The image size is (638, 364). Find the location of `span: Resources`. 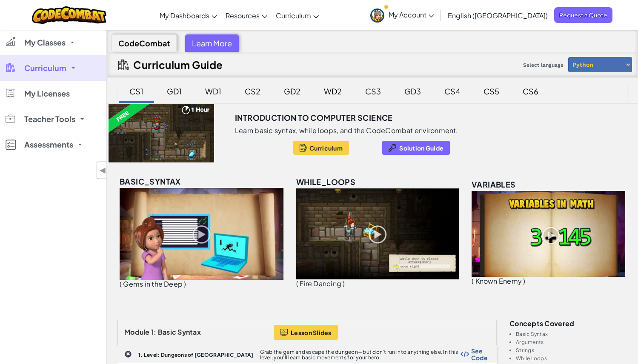

span: Resources is located at coordinates (243, 15).